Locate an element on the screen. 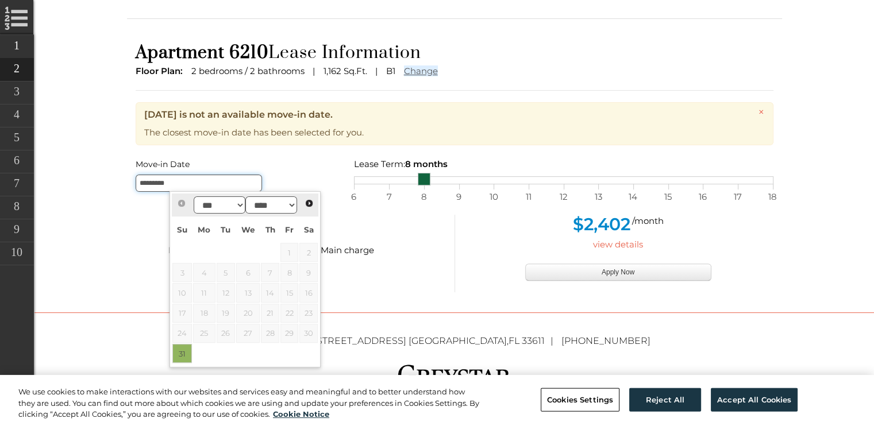 This screenshot has height=426, width=874. a: More information about your privacy is located at coordinates (301, 414).